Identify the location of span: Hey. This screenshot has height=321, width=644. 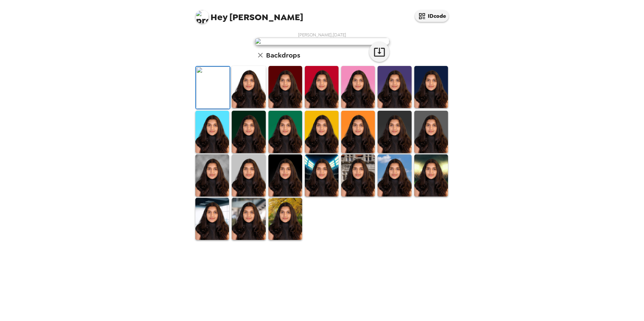
(219, 18).